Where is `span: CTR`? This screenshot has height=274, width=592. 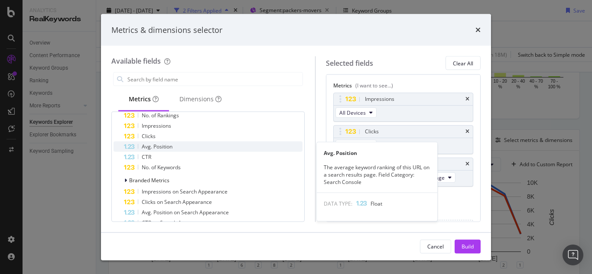 span: CTR is located at coordinates (146, 157).